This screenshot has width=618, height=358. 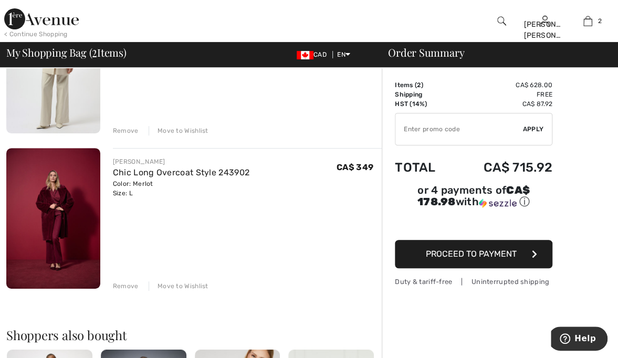 What do you see at coordinates (181, 188) in the screenshot?
I see `div: Color: Merlot Size: L` at bounding box center [181, 188].